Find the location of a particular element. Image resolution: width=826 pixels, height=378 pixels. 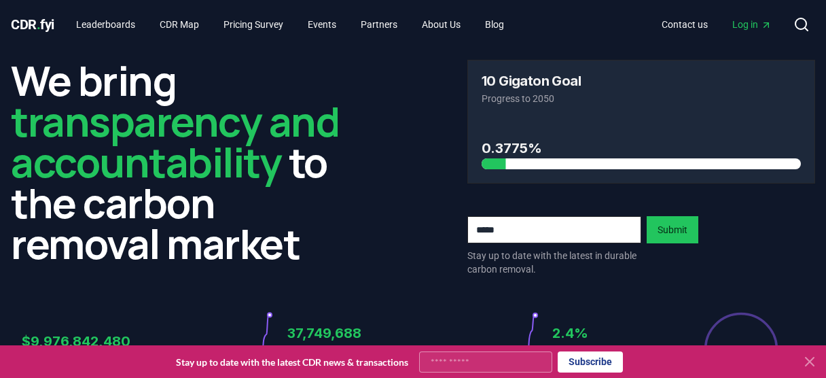

a: Leaderboards is located at coordinates (105, 24).